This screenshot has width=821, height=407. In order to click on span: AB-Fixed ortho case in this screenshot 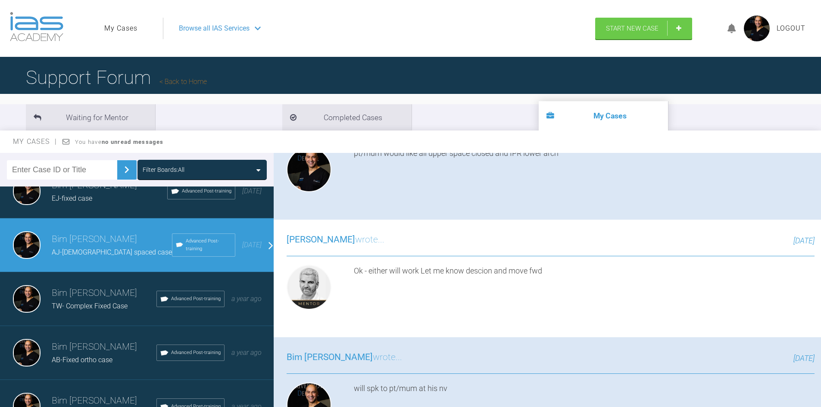, I will do `click(82, 360)`.